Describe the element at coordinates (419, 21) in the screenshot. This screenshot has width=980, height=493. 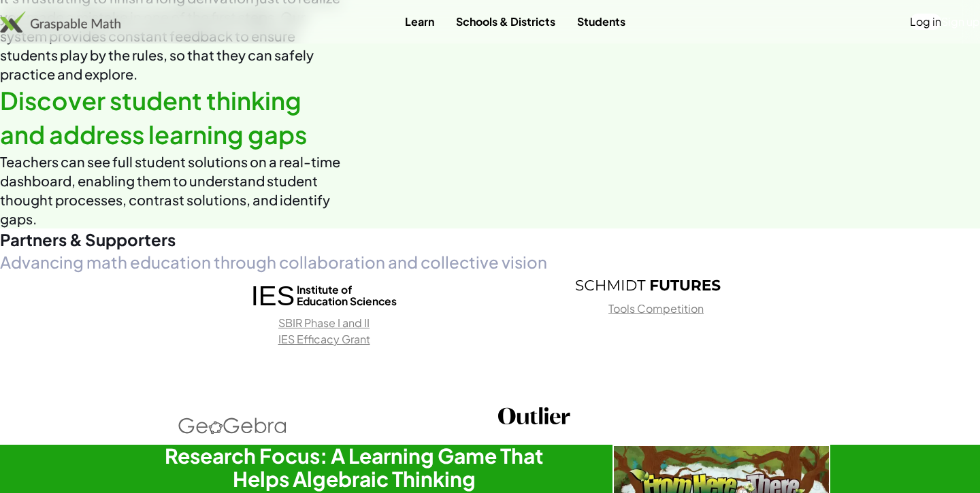
I see `a: Learn` at that location.